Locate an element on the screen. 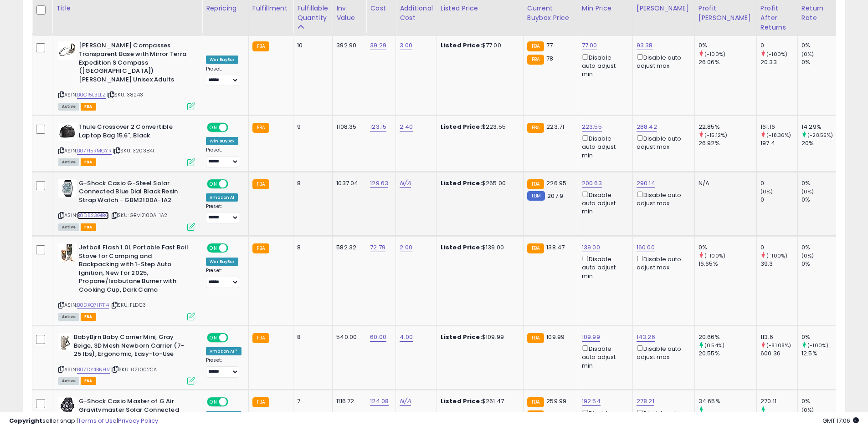 The width and height of the screenshot is (868, 430). a: 192.54 is located at coordinates (591, 402).